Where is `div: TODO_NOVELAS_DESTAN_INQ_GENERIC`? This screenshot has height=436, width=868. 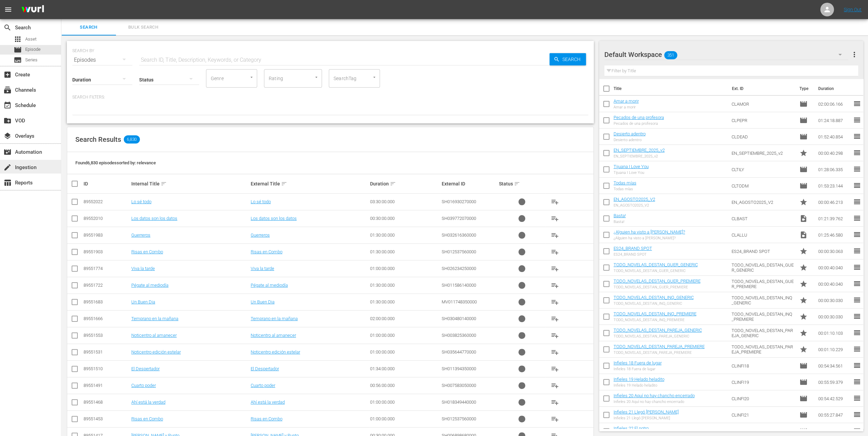 div: TODO_NOVELAS_DESTAN_INQ_GENERIC is located at coordinates (654, 303).